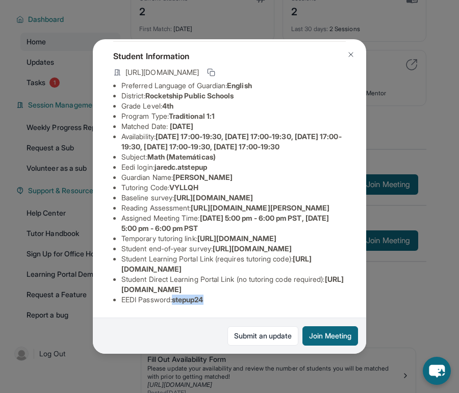 The width and height of the screenshot is (459, 393). I want to click on li: Student end-of-year survey :, so click(234, 249).